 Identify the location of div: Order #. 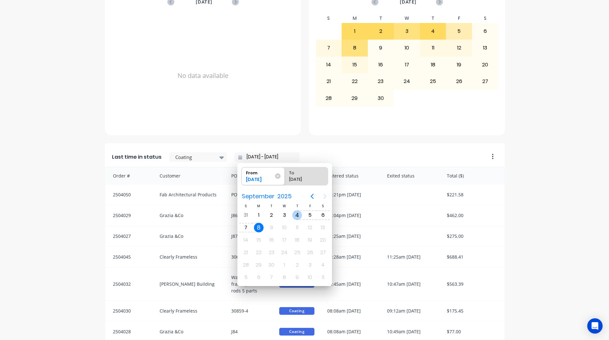
(129, 176).